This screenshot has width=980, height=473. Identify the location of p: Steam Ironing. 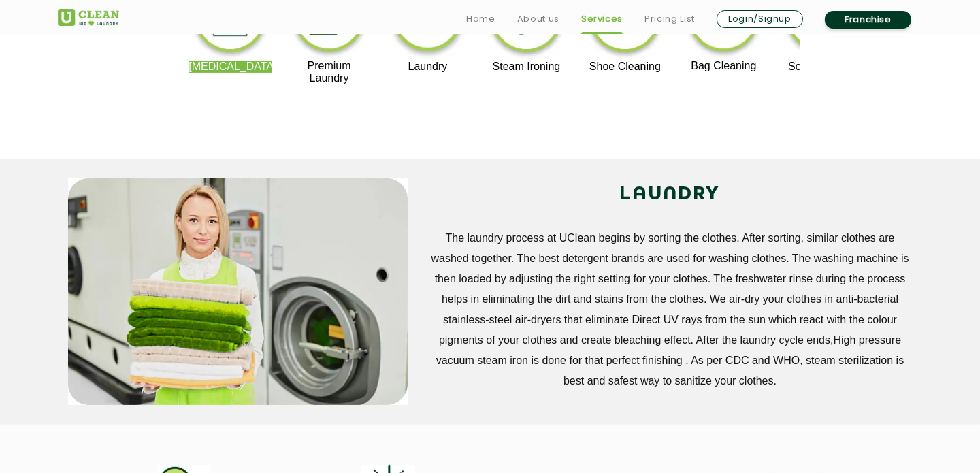
(526, 67).